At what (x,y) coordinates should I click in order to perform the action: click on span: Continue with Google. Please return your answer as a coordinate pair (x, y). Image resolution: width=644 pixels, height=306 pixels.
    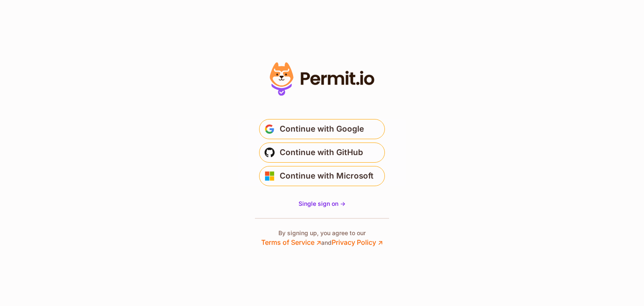
    Looking at the image, I should click on (322, 129).